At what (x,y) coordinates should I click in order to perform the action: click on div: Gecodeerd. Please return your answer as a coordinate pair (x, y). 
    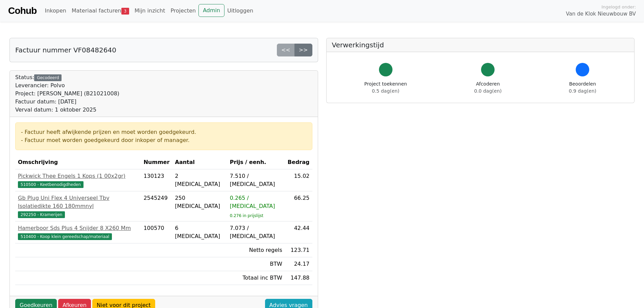
    Looking at the image, I should click on (47, 78).